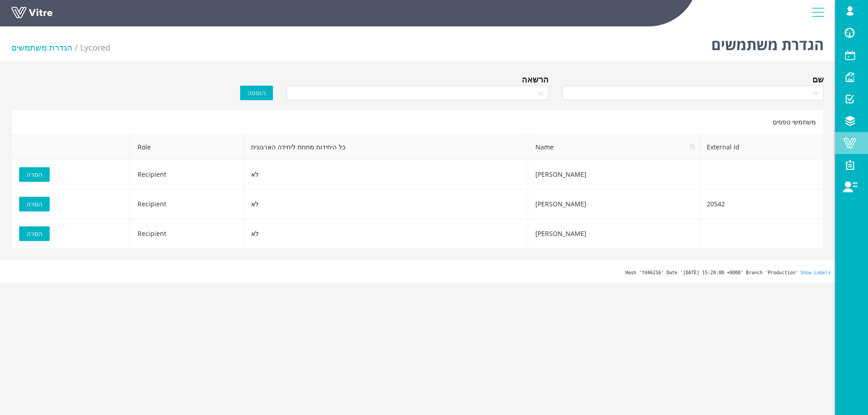 The image size is (868, 415). Describe the element at coordinates (614, 147) in the screenshot. I see `span: Name` at that location.